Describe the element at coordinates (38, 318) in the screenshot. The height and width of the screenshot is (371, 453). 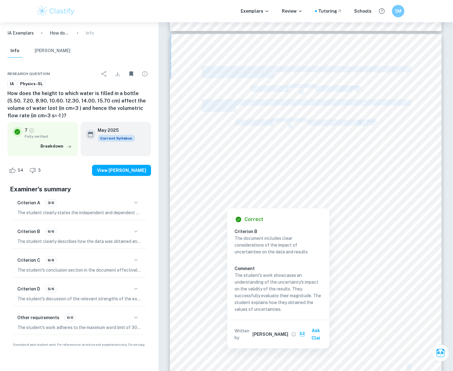
I see `h6: Other requirements` at that location.